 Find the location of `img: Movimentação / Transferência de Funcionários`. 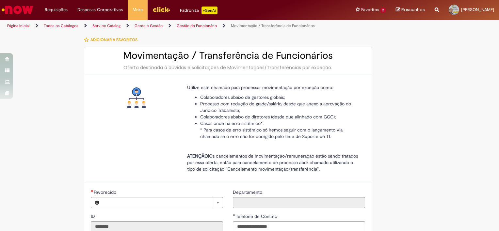

img: Movimentação / Transferência de Funcionários is located at coordinates (137, 98).